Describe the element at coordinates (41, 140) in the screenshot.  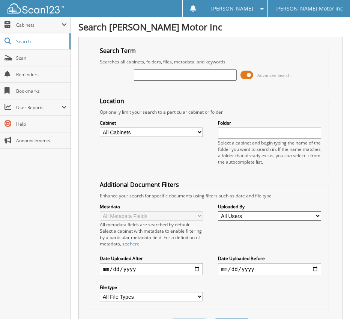
I see `span: Announcements` at that location.